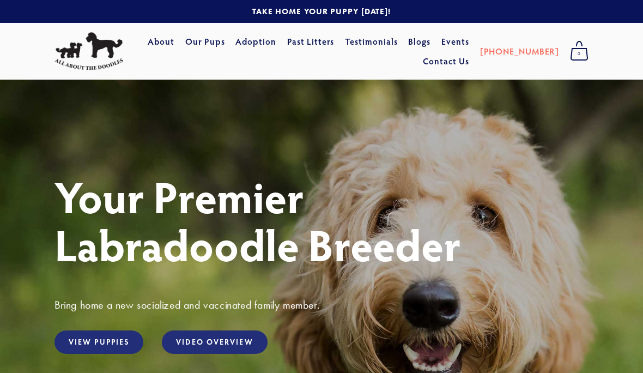 The image size is (643, 373). Describe the element at coordinates (322, 220) in the screenshot. I see `h1: Your Premier Labradoodle Breeder` at that location.